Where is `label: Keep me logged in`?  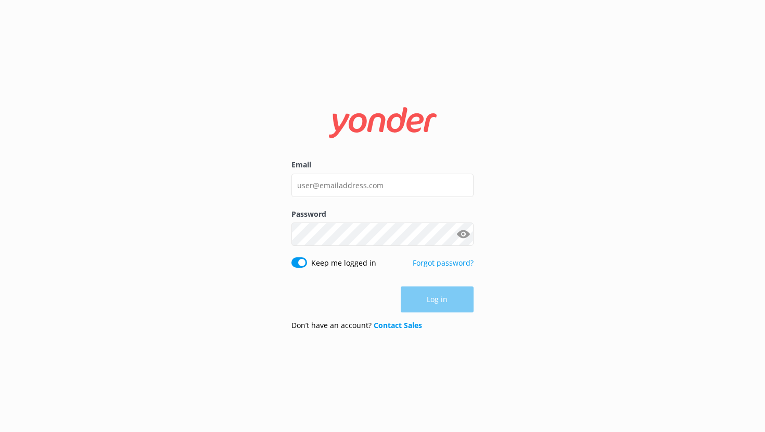
label: Keep me logged in is located at coordinates (343, 263).